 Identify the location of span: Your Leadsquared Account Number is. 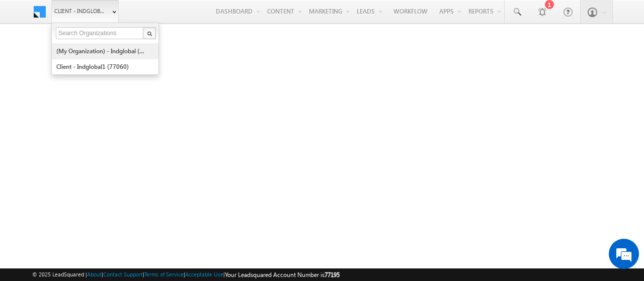
(282, 274).